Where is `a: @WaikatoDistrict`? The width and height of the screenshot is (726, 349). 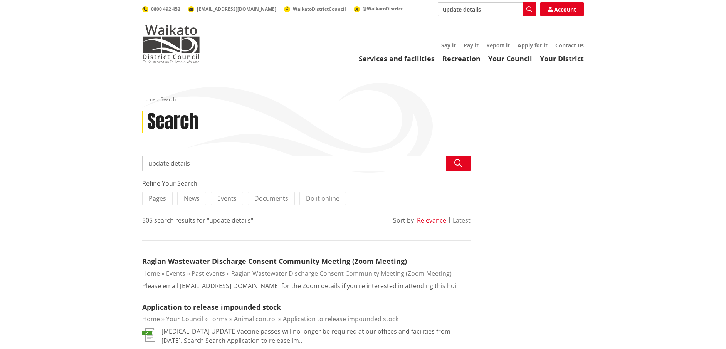
a: @WaikatoDistrict is located at coordinates (378, 8).